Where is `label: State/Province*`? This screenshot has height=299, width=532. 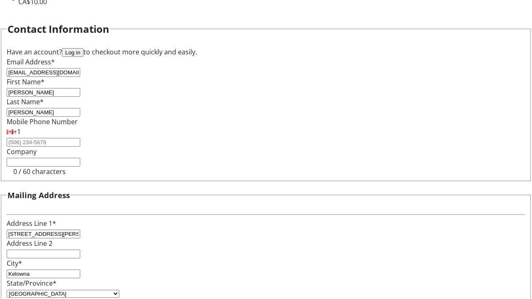
label: State/Province* is located at coordinates (32, 284).